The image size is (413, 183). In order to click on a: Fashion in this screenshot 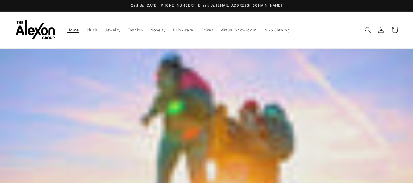, I will do `click(135, 30)`.